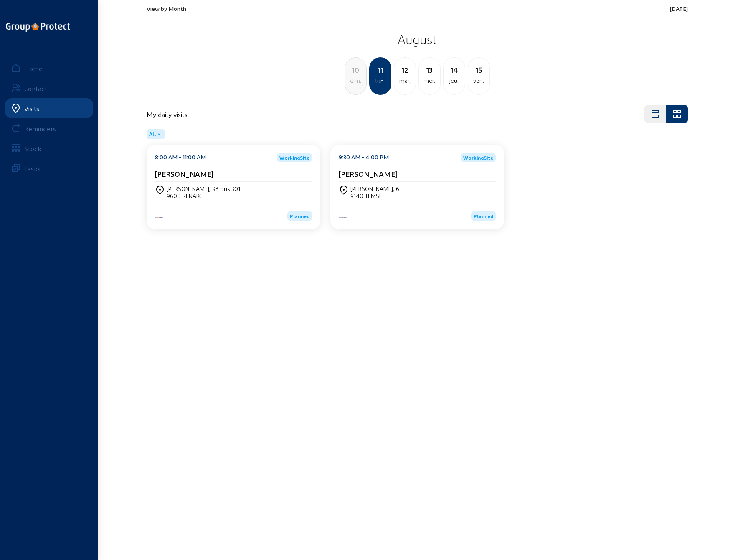  What do you see at coordinates (32, 149) in the screenshot?
I see `div: Stock` at bounding box center [32, 149].